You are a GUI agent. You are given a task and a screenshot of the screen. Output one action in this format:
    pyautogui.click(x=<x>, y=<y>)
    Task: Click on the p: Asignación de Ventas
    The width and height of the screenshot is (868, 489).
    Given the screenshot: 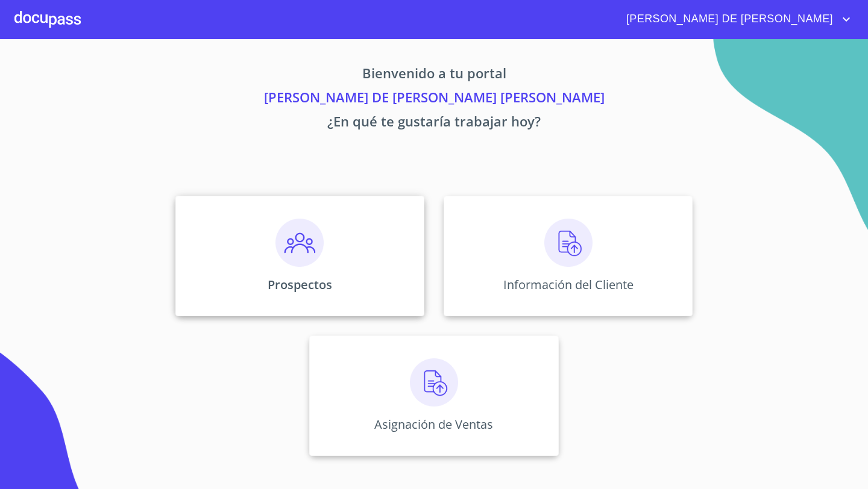 What is the action you would take?
    pyautogui.click(x=433, y=424)
    